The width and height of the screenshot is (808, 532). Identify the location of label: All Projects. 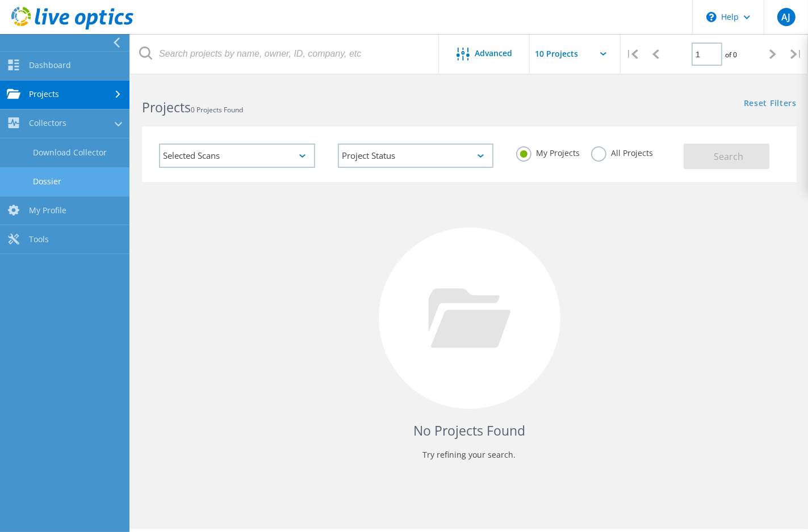
(622, 152).